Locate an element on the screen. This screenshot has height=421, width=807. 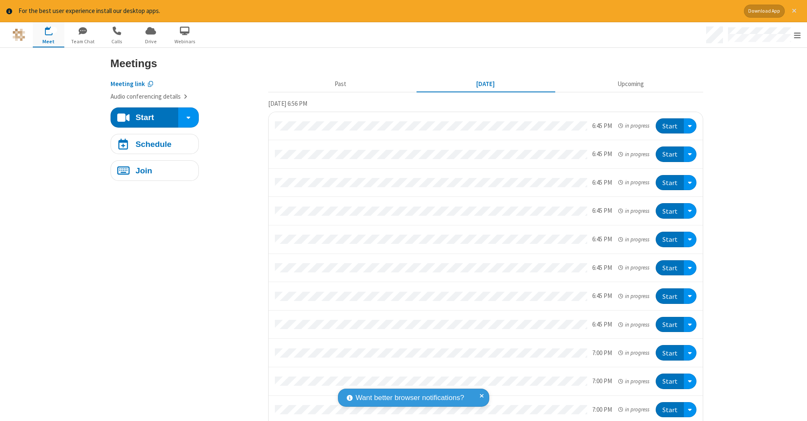
img: QA Selenium DO NOT DELETE OR CHANGE is located at coordinates (19, 35).